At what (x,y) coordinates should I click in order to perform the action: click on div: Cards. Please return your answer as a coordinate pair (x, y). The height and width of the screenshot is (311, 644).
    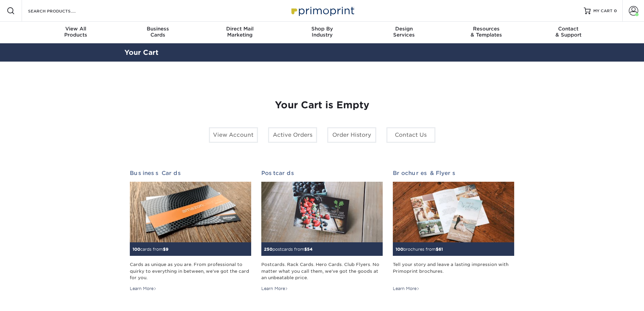
    Looking at the image, I should click on (157, 32).